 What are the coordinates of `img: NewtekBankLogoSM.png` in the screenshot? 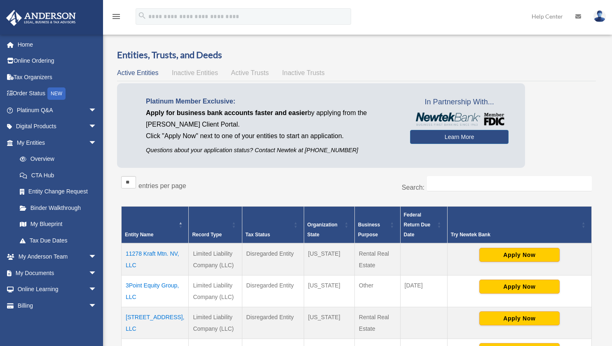 It's located at (459, 119).